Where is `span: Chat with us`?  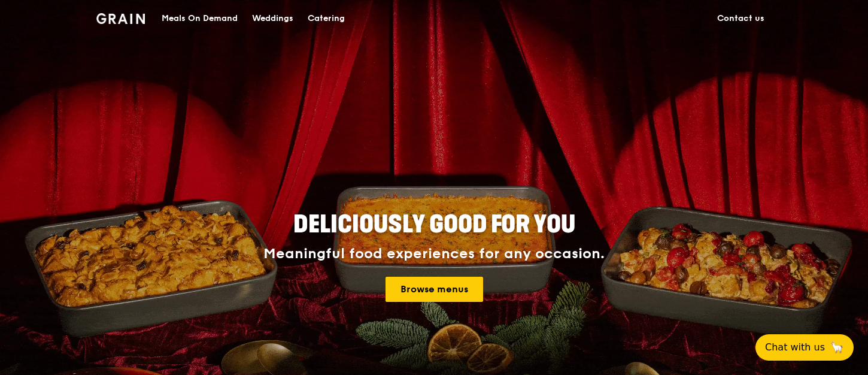
span: Chat with us is located at coordinates (795, 347).